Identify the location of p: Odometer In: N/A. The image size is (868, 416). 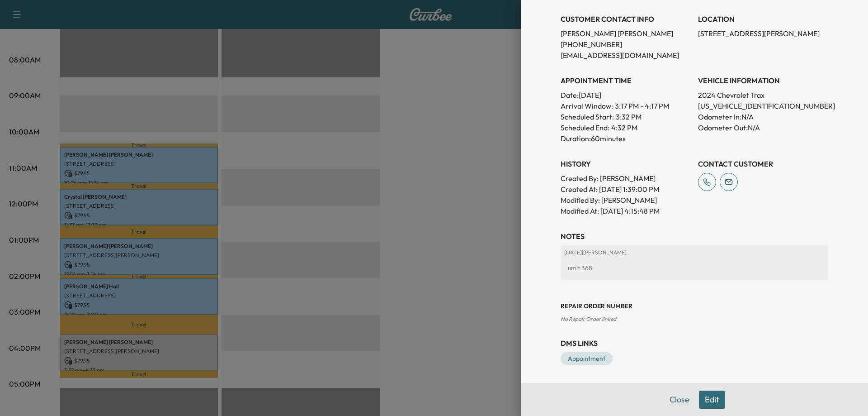
(763, 117).